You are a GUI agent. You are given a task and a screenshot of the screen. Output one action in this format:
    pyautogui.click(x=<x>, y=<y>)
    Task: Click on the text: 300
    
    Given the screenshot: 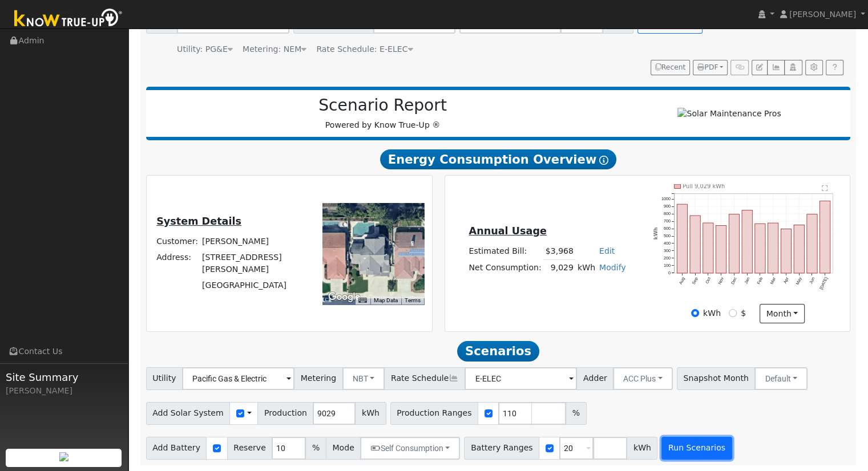 What is the action you would take?
    pyautogui.click(x=667, y=251)
    